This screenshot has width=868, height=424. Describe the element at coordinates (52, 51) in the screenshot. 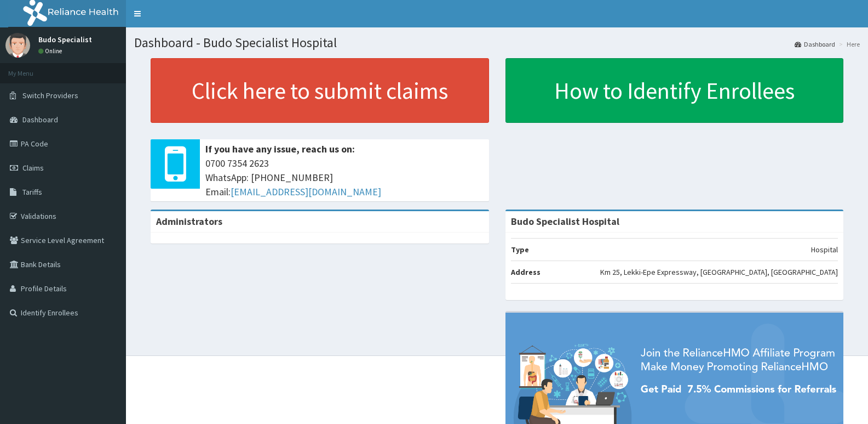

I see `a: Online` at that location.